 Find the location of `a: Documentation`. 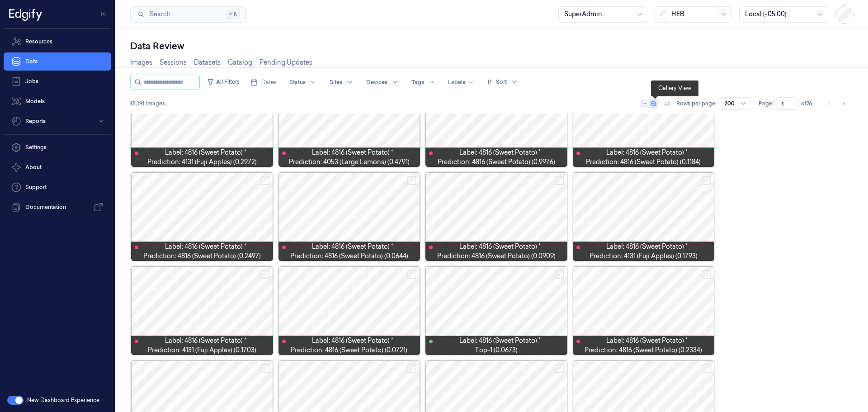

a: Documentation is located at coordinates (57, 207).